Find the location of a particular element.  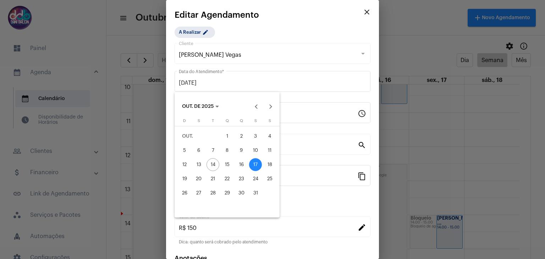

div: 16 is located at coordinates (241, 165).